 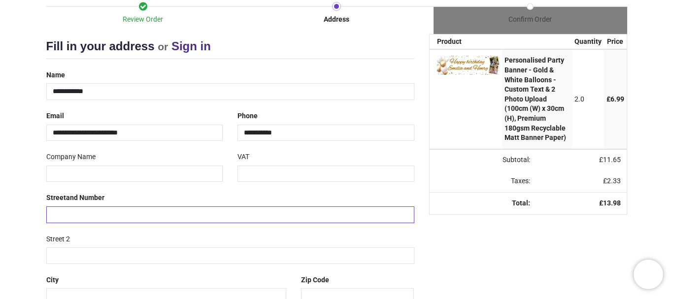 What do you see at coordinates (58, 239) in the screenshot?
I see `label: Street 2` at bounding box center [58, 239].